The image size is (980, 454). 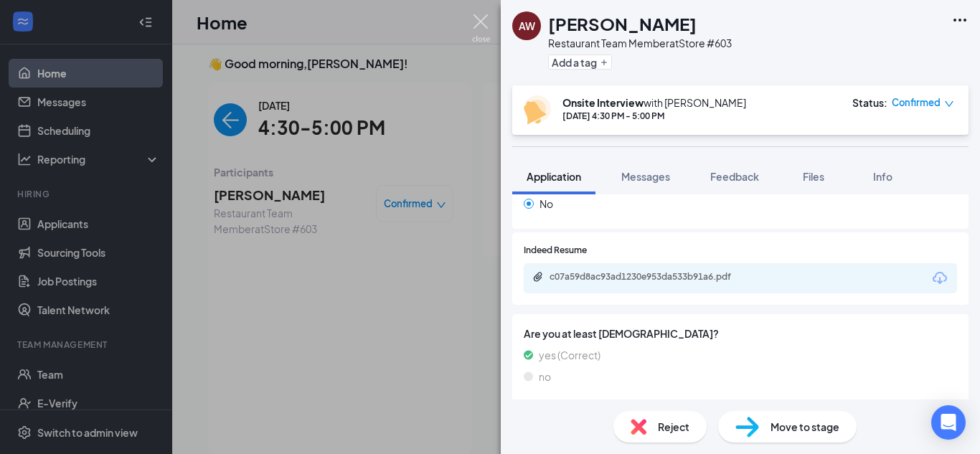 I want to click on div: AW, so click(x=527, y=26).